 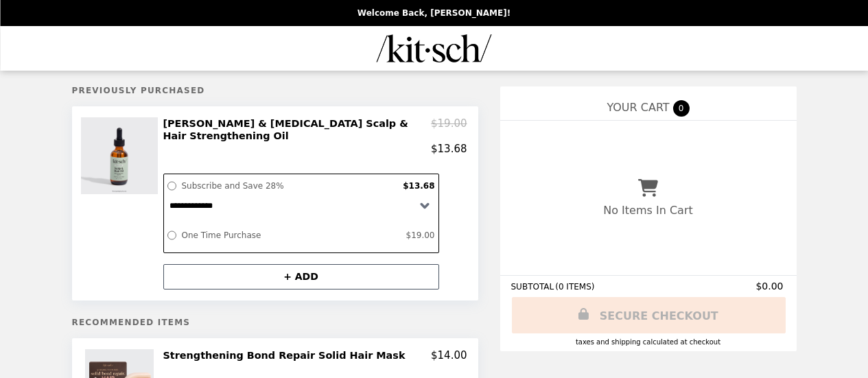 What do you see at coordinates (289, 186) in the screenshot?
I see `label: Subscribe and Save 28%` at bounding box center [289, 186].